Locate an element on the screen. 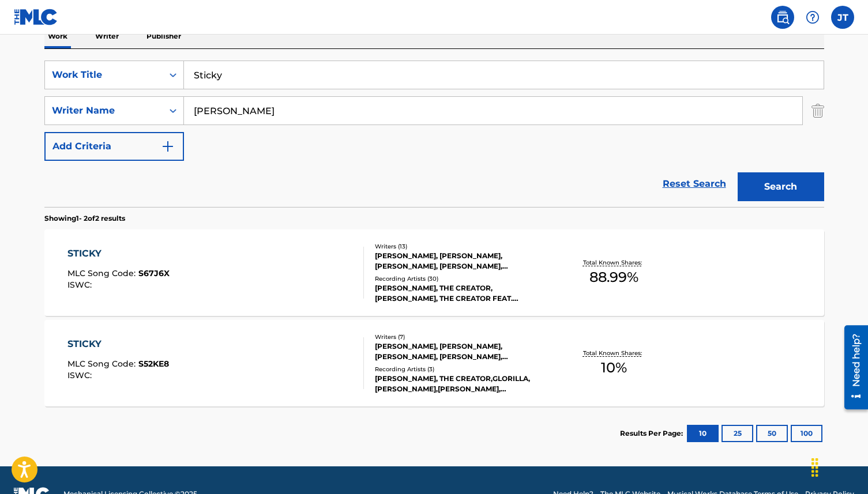 This screenshot has width=868, height=494. button: 25 is located at coordinates (738, 433).